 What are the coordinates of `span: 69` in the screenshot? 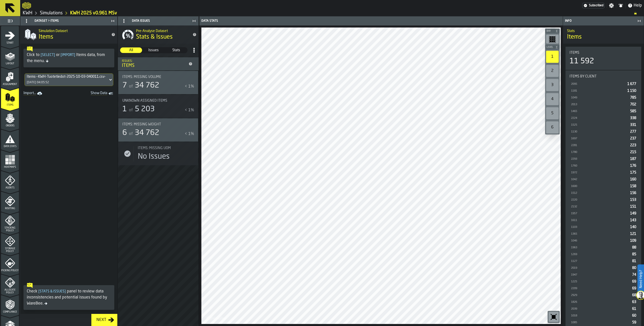 It's located at (634, 282).